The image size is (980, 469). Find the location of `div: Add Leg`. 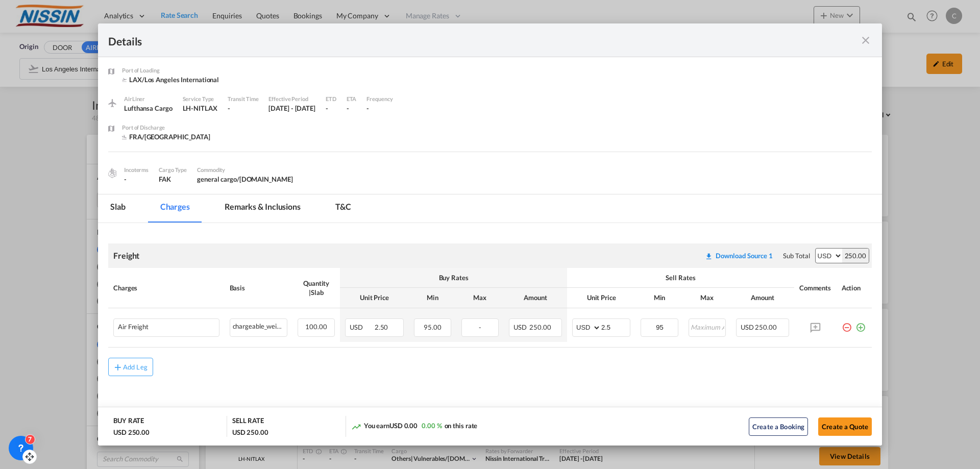

div: Add Leg is located at coordinates (135, 367).